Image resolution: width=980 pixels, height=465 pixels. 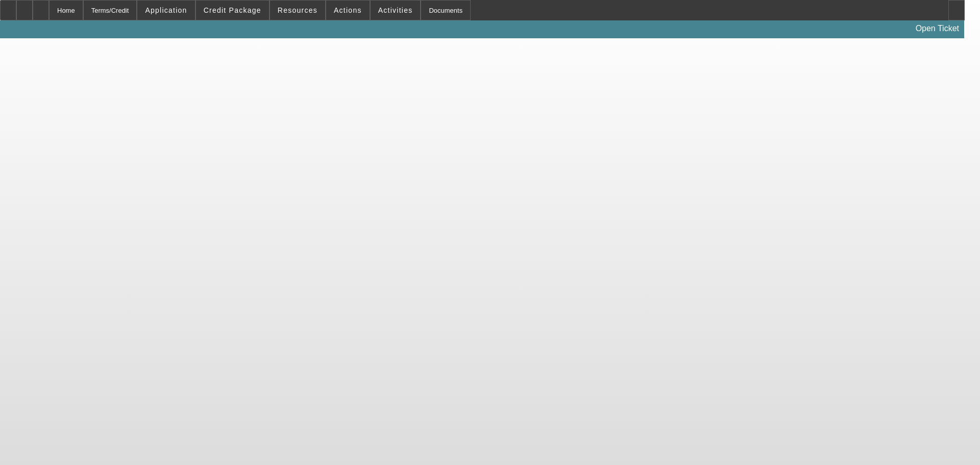 I want to click on button: Application, so click(x=166, y=10).